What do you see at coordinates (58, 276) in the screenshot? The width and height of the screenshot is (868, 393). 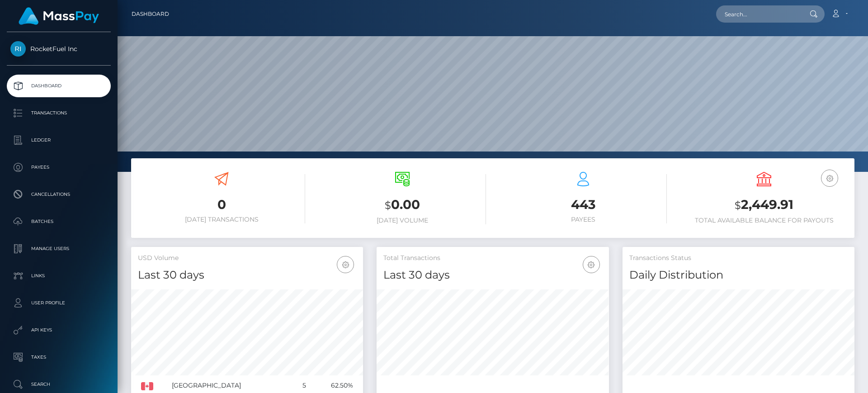 I see `p: Links` at bounding box center [58, 276].